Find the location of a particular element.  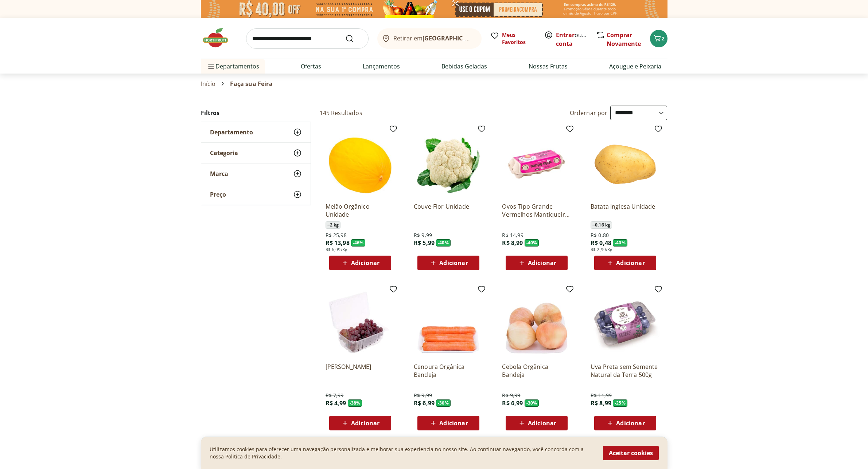

span: R$ 4,99 is located at coordinates (336, 404).